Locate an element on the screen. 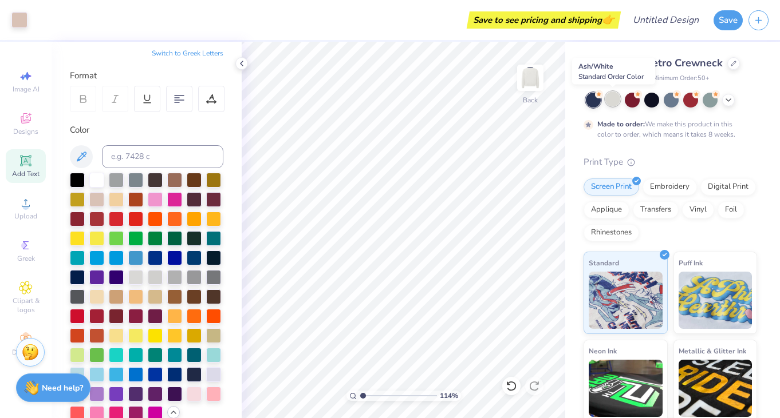 The height and width of the screenshot is (418, 780). div: Screen Print is located at coordinates (611, 187).